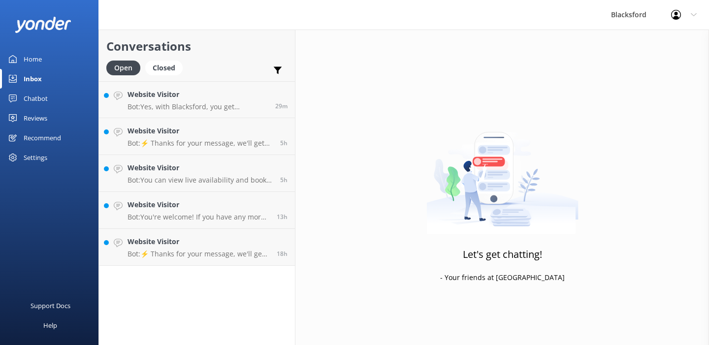 The height and width of the screenshot is (345, 709). Describe the element at coordinates (197, 210) in the screenshot. I see `a: Website VisitorBot:You're welcome! If you have any more questions, feel free to ask.13h` at that location.